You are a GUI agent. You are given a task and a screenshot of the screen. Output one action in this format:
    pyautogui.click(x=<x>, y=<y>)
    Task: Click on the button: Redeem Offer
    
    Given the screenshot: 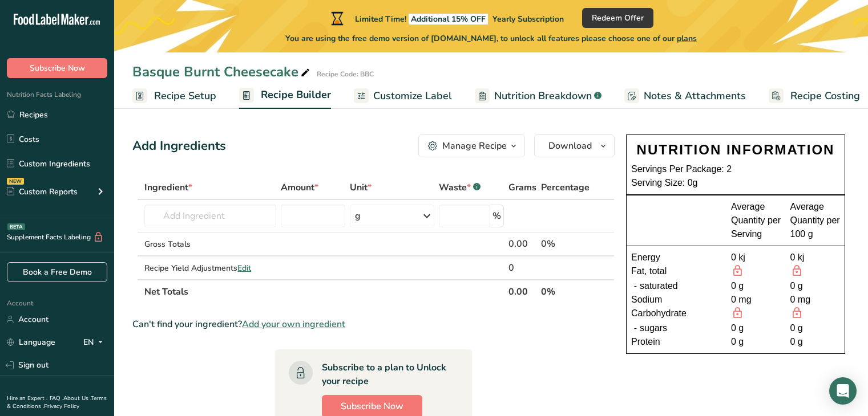 What is the action you would take?
    pyautogui.click(x=617, y=18)
    